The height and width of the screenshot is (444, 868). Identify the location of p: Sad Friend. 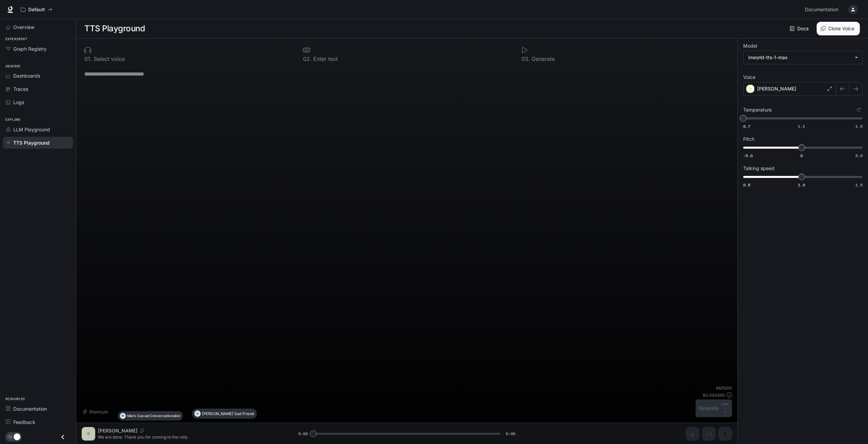
(244, 414).